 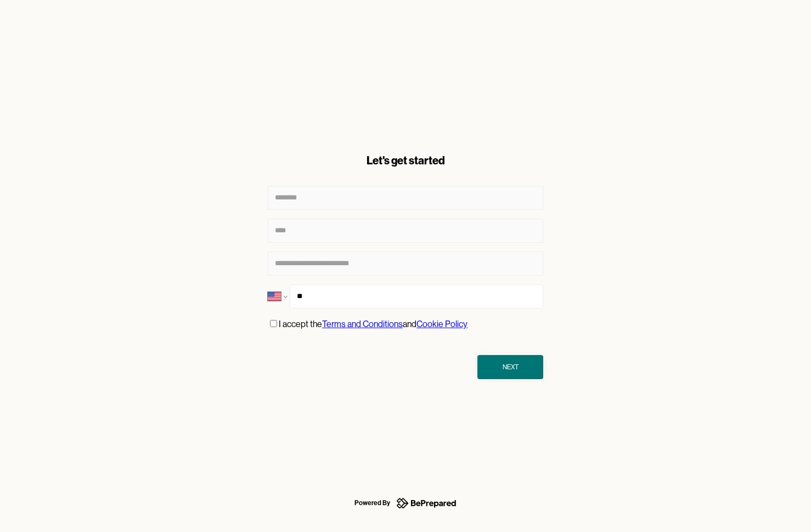 I want to click on button: Next, so click(x=510, y=367).